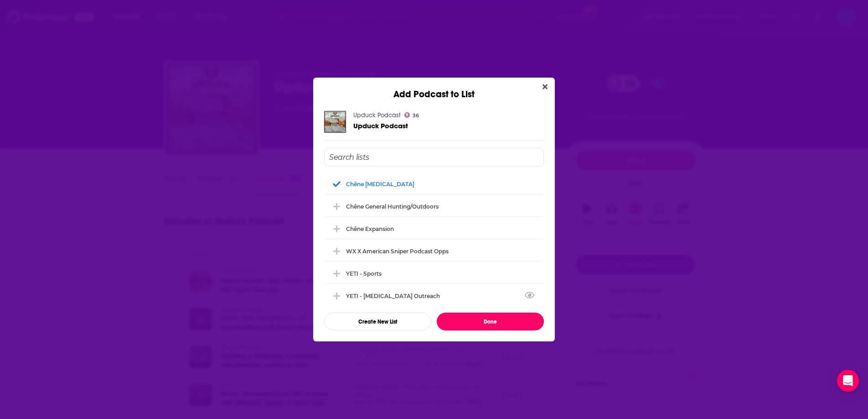 The image size is (868, 419). Describe the element at coordinates (411, 115) in the screenshot. I see `a: 36` at that location.